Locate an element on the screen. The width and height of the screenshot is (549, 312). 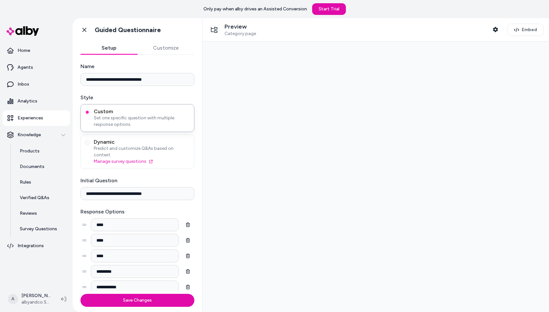
span: Dynamic is located at coordinates (142, 142).